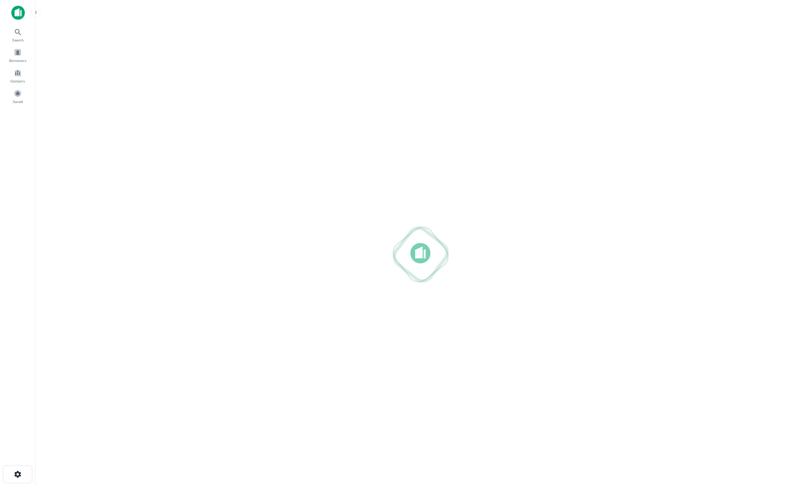 This screenshot has height=486, width=806. What do you see at coordinates (18, 35) in the screenshot?
I see `div: Search` at bounding box center [18, 35].